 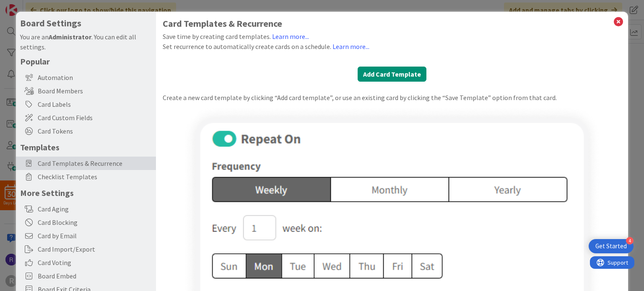 What do you see at coordinates (86, 91) in the screenshot?
I see `div: Board Members` at bounding box center [86, 91].